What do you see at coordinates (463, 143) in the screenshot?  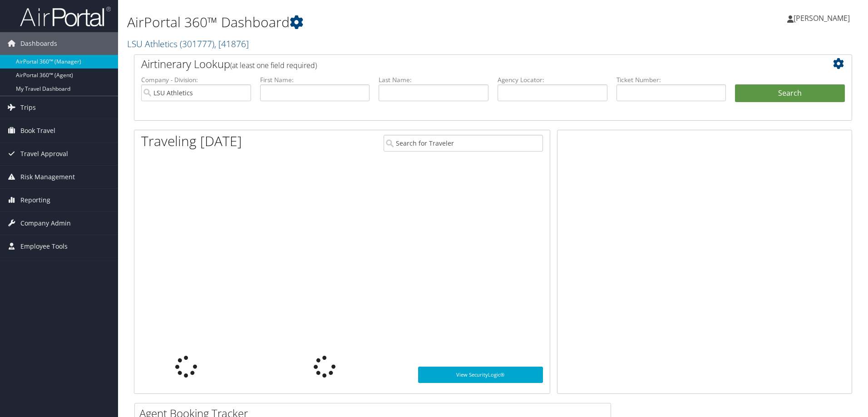 I see `input: Search for Traveler` at bounding box center [463, 143].